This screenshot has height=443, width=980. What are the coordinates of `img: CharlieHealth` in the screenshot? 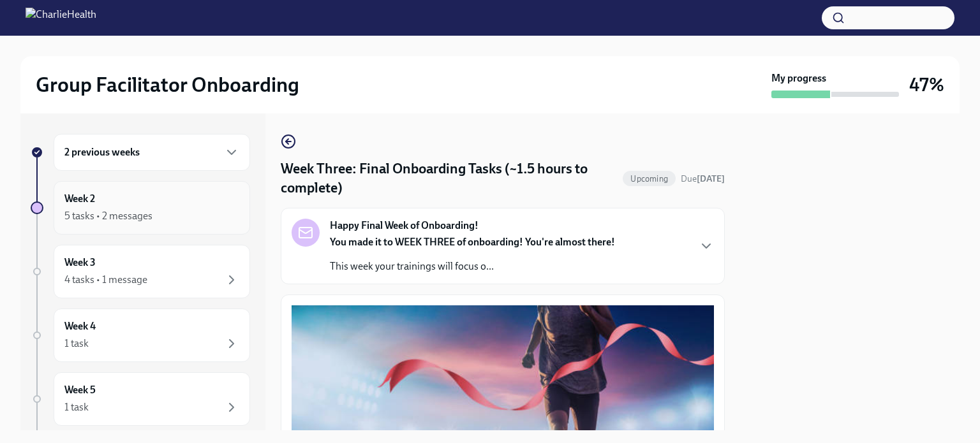 It's located at (60, 17).